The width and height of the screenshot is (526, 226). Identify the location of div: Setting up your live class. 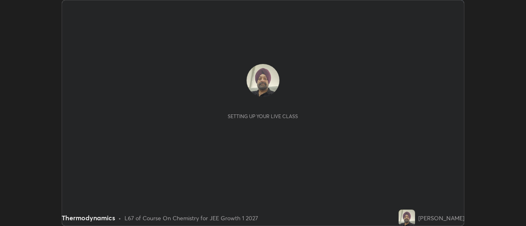
(263, 116).